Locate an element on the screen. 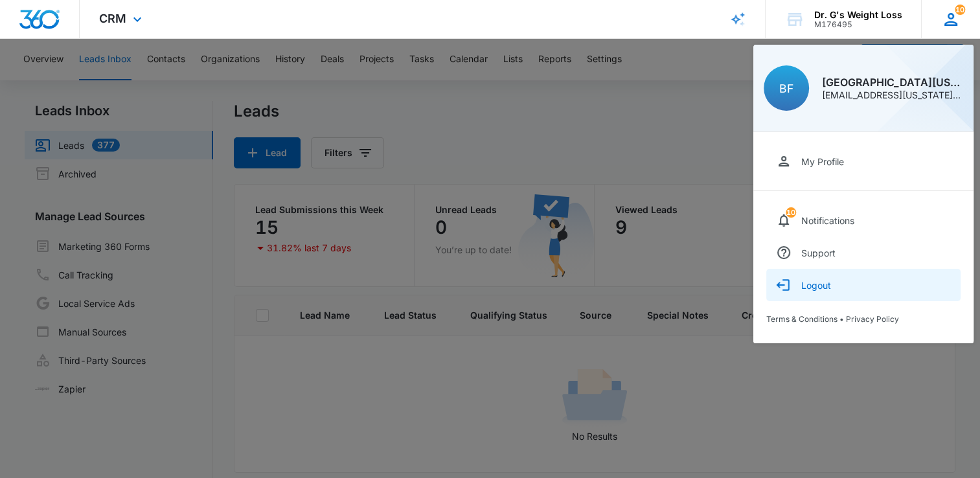 This screenshot has height=478, width=980. div: account name is located at coordinates (858, 15).